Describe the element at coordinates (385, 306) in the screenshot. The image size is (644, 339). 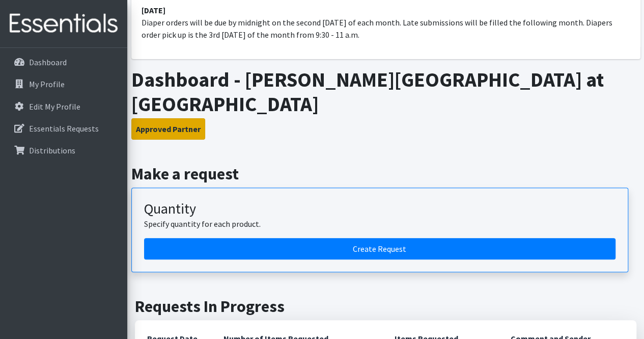
I see `h2: Requests In Progress` at that location.